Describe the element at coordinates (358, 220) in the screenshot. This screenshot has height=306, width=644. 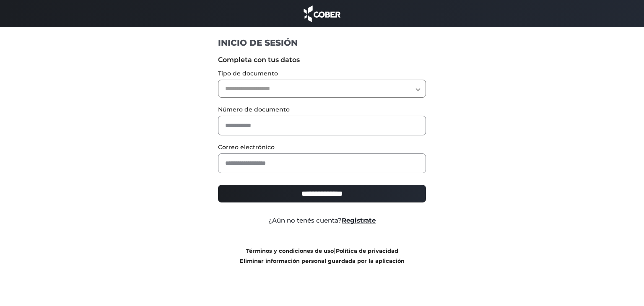
I see `a: Registrate` at that location.